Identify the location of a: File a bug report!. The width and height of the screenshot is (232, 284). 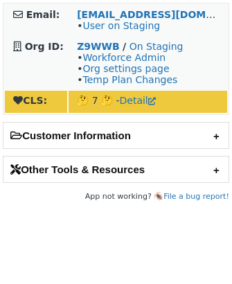
(196, 196).